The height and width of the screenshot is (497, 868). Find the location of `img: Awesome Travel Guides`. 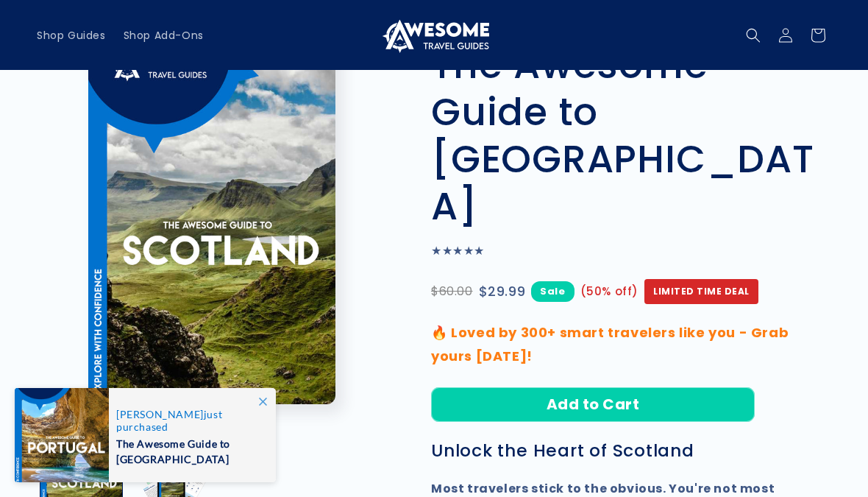

img: Awesome Travel Guides is located at coordinates (434, 36).